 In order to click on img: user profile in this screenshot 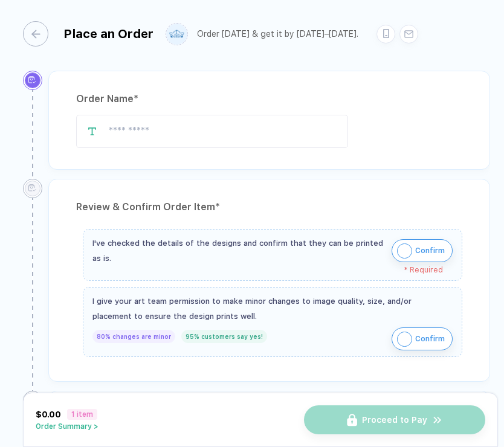, I will do `click(177, 34)`.